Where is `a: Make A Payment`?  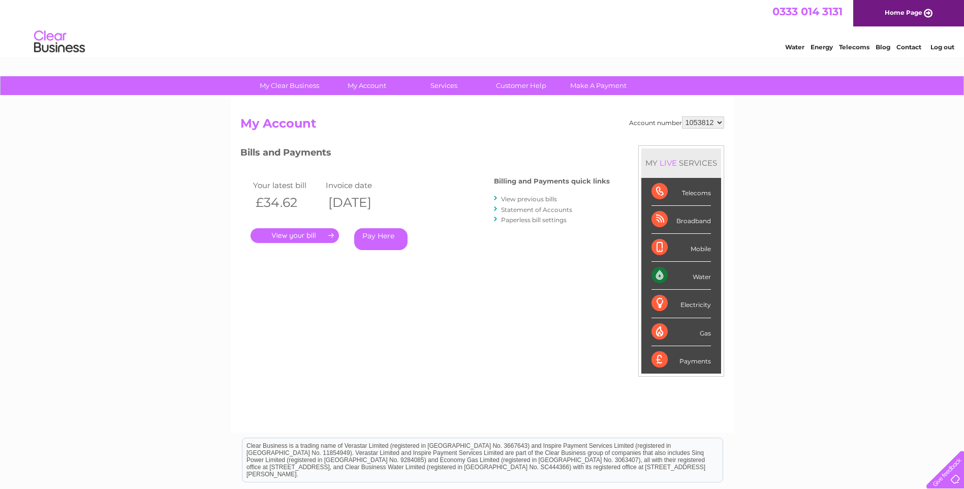 a: Make A Payment is located at coordinates (598, 85).